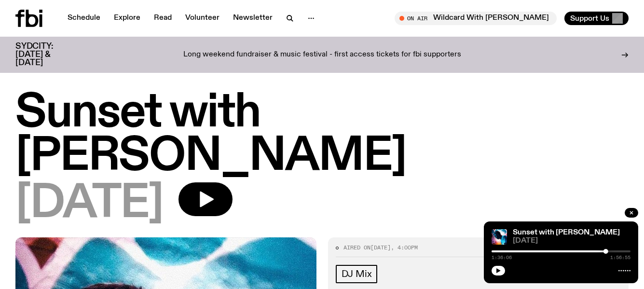 The height and width of the screenshot is (289, 644). What do you see at coordinates (84, 18) in the screenshot?
I see `a: Schedule` at bounding box center [84, 18].